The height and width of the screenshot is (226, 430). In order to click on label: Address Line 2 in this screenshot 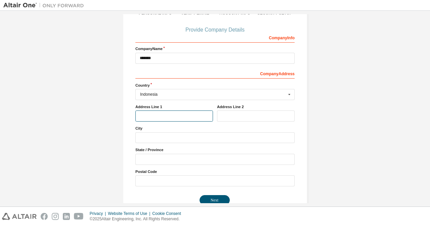, I will do `click(256, 107)`.